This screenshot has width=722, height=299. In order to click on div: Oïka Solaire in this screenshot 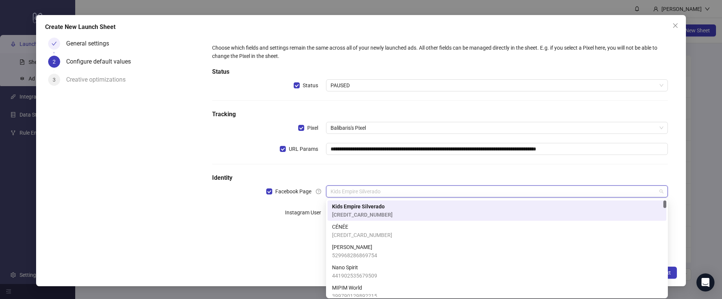, I will do `click(497, 251)`.